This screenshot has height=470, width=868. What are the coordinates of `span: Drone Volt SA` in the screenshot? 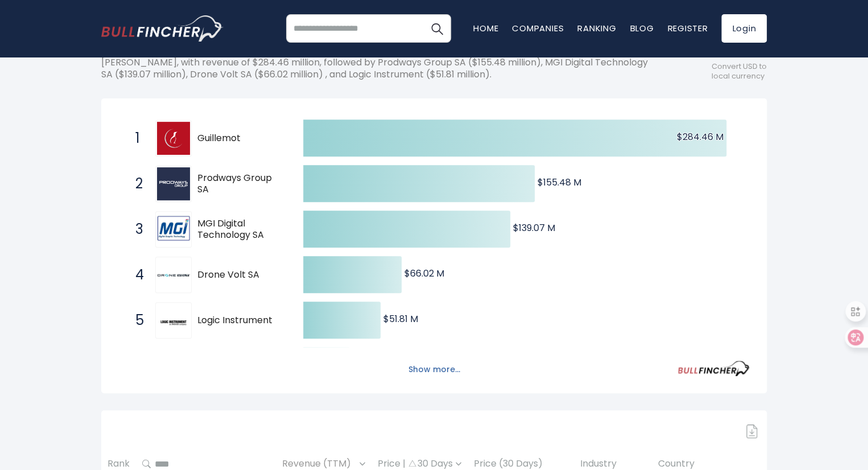 It's located at (240, 275).